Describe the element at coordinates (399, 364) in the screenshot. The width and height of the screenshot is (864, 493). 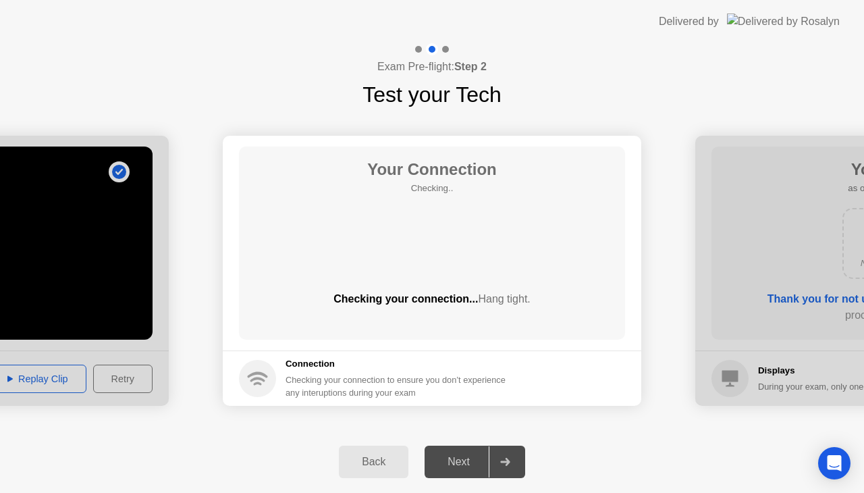
I see `h5: Connection` at that location.